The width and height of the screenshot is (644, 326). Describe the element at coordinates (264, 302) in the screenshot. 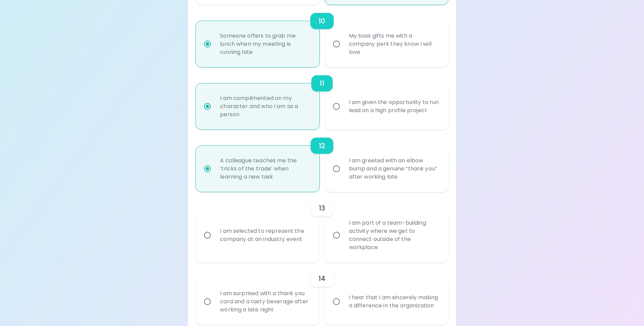

I see `div: I am surprised with a thank you card and a tasty beverage after working a late night` at that location.